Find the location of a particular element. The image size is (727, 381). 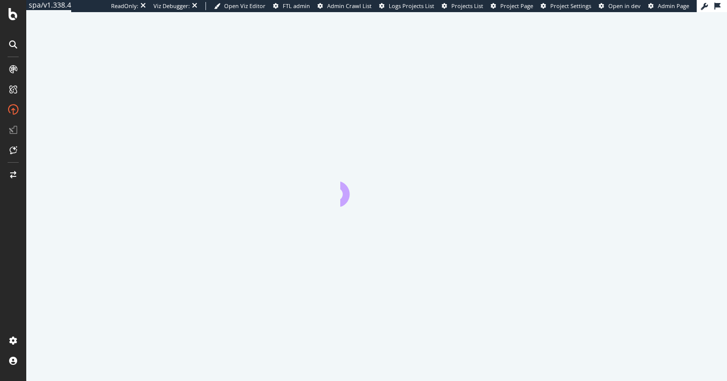

a: Admin Crawl List is located at coordinates (344, 6).